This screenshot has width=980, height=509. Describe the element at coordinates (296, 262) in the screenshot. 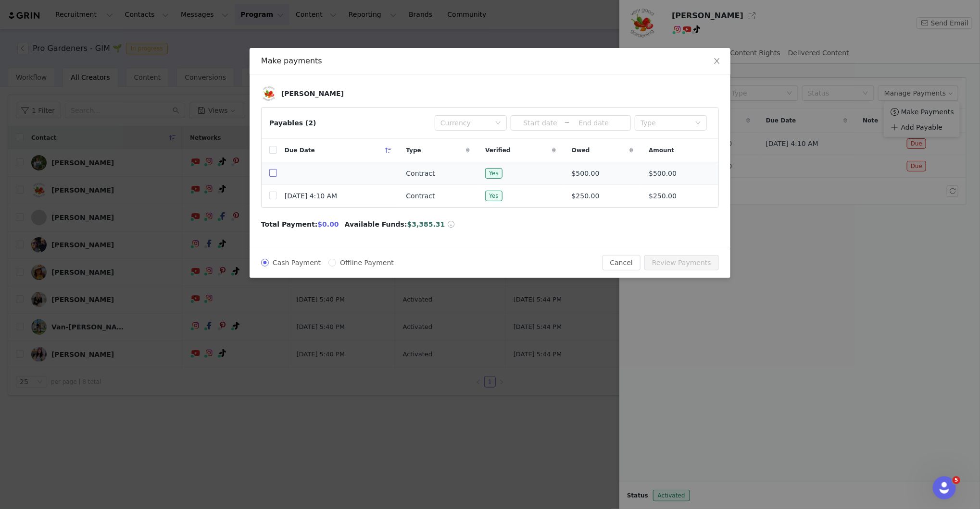

I see `span: Cash Payment` at that location.